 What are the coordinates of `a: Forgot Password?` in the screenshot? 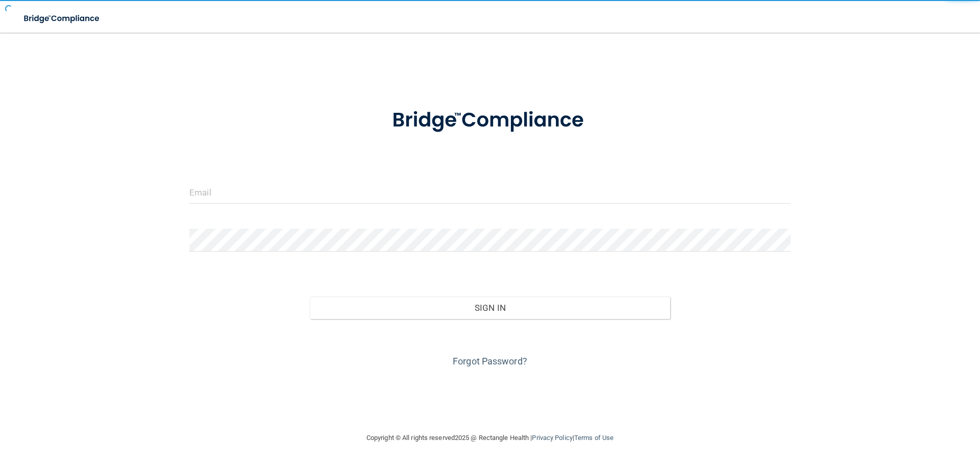 It's located at (490, 361).